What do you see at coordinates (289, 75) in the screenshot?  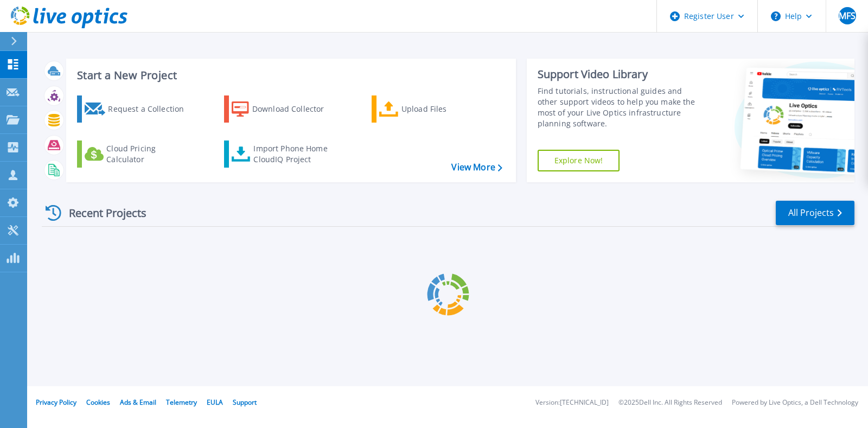 I see `h3: Start a New Project` at bounding box center [289, 75].